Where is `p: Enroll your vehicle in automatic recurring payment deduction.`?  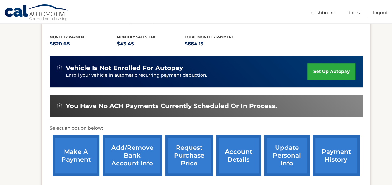
p: Enroll your vehicle in automatic recurring payment deduction. is located at coordinates (187, 75).